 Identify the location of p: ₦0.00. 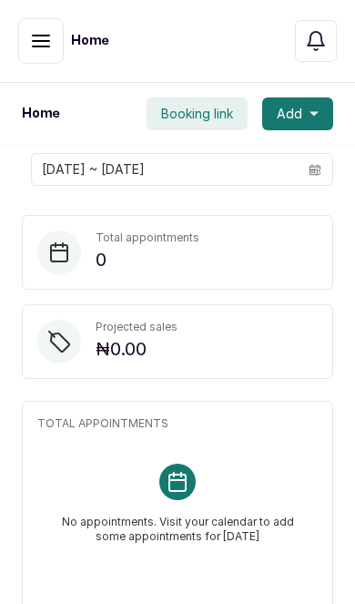
(137, 349).